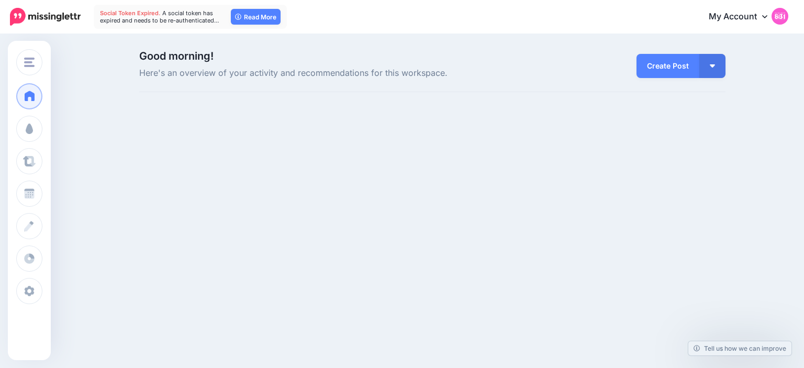  I want to click on a: Create Post, so click(668, 66).